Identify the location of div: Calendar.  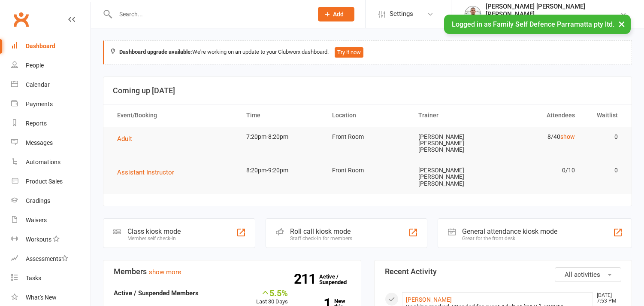
(38, 85).